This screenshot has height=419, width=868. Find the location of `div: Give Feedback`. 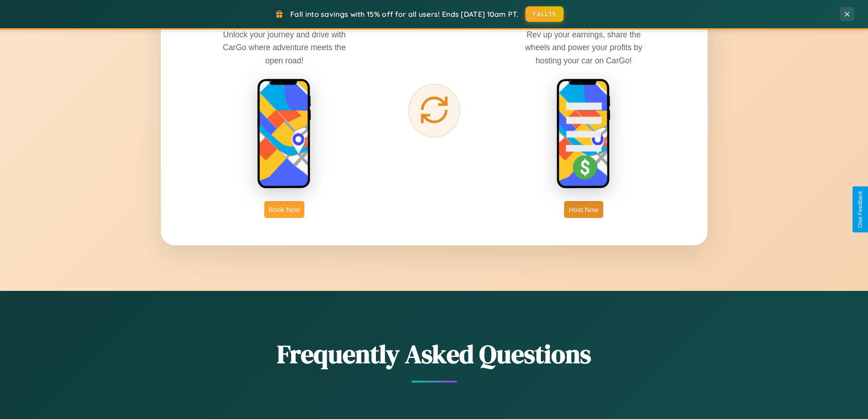

div: Give Feedback is located at coordinates (861, 210).